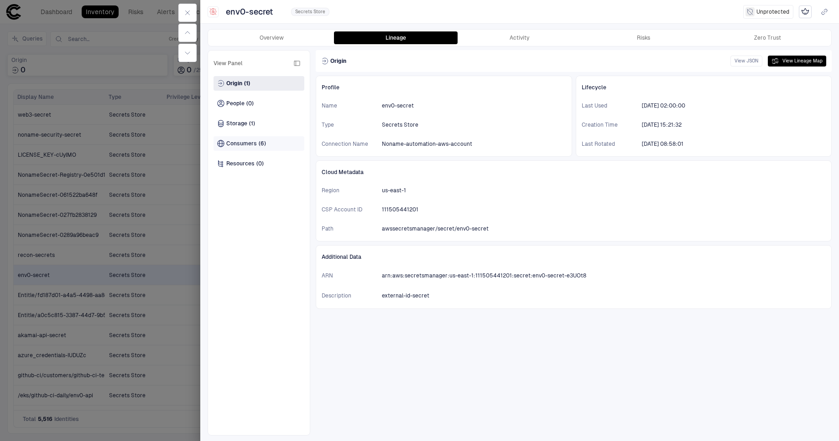  What do you see at coordinates (668, 144) in the screenshot?
I see `button: 7/25/2023 06:58:01 (GMT+00:00 UTC)` at bounding box center [668, 144].